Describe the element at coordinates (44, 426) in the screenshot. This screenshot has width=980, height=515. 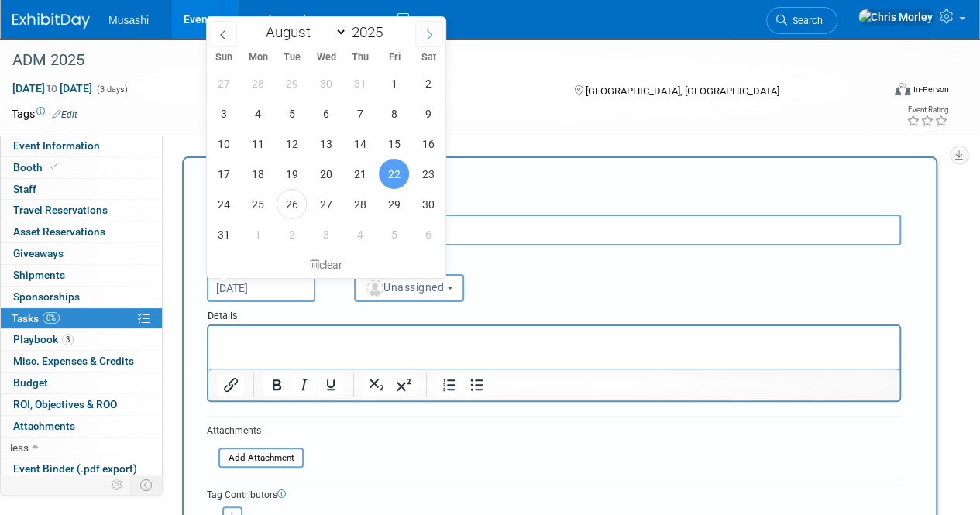
I see `span: Attachments` at that location.